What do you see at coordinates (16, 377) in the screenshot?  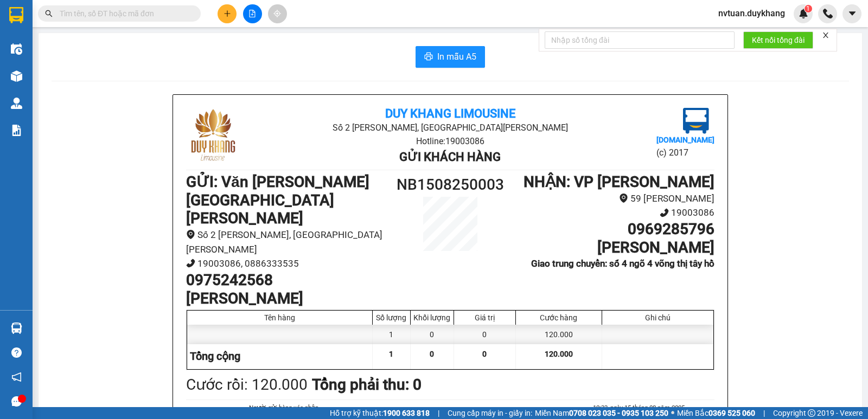 I see `span: notification` at bounding box center [16, 377].